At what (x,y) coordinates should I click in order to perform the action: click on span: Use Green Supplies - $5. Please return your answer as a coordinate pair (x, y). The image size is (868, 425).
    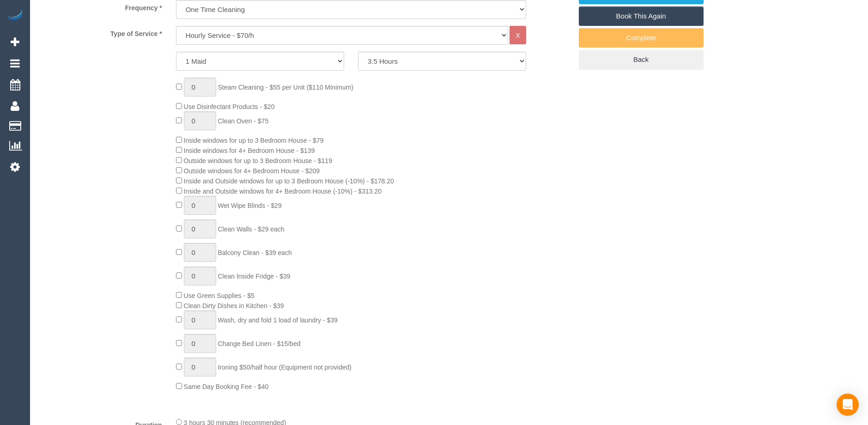
    Looking at the image, I should click on (219, 295).